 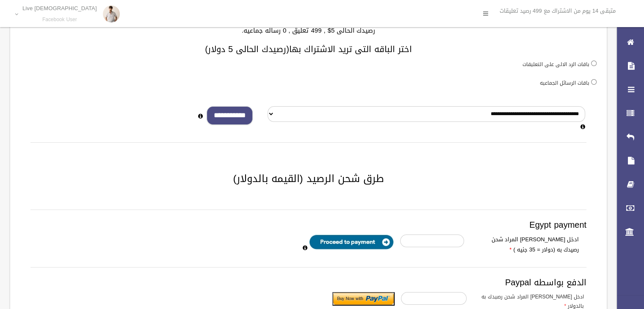 I want to click on h2: طرق شحن الرصيد (القيمه بالدولار), so click(x=308, y=178).